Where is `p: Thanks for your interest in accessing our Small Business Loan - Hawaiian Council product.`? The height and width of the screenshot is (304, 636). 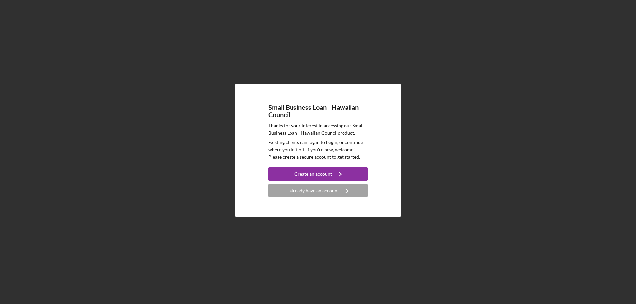
p: Thanks for your interest in accessing our Small Business Loan - Hawaiian Council product. is located at coordinates (318, 130).